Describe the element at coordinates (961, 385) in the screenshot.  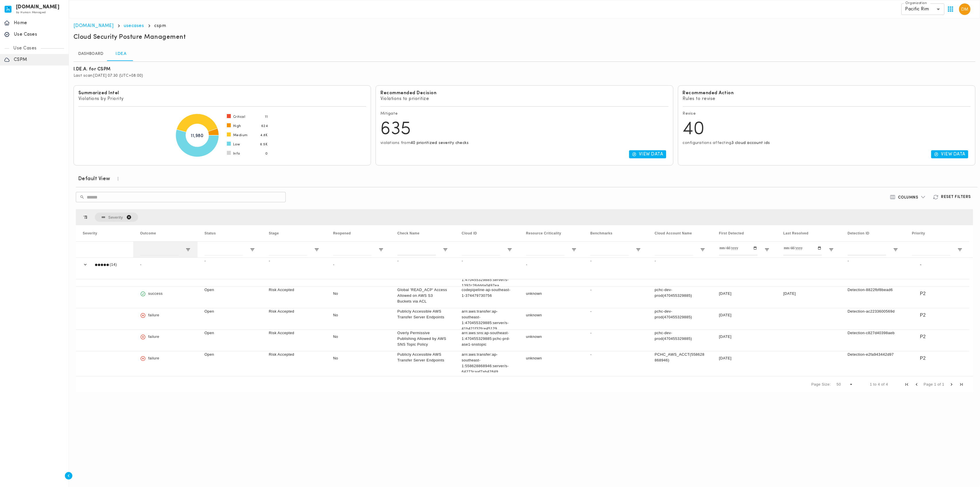
I see `div: Last Page` at that location.